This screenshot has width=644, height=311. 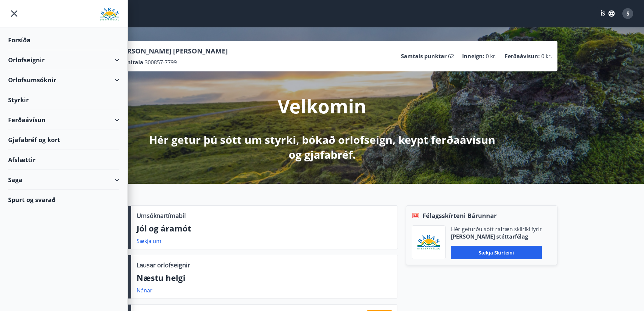 What do you see at coordinates (161, 62) in the screenshot?
I see `span: 300857-7799` at bounding box center [161, 62].